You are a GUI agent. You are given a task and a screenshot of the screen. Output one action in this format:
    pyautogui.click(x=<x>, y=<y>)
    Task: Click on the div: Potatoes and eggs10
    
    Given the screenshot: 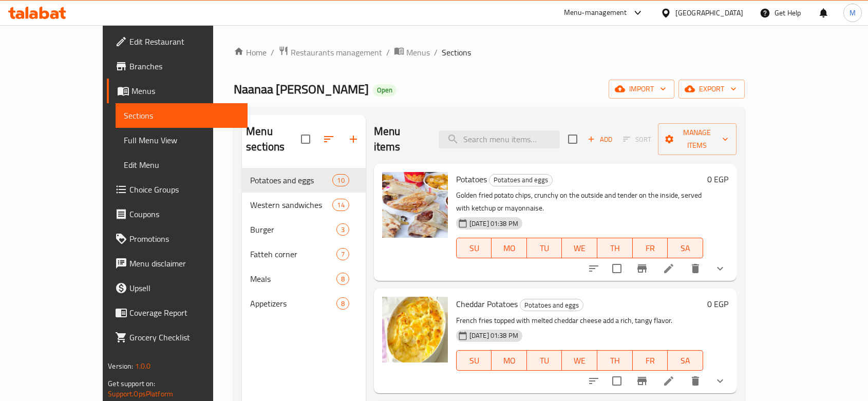 What is the action you would take?
    pyautogui.click(x=304, y=180)
    